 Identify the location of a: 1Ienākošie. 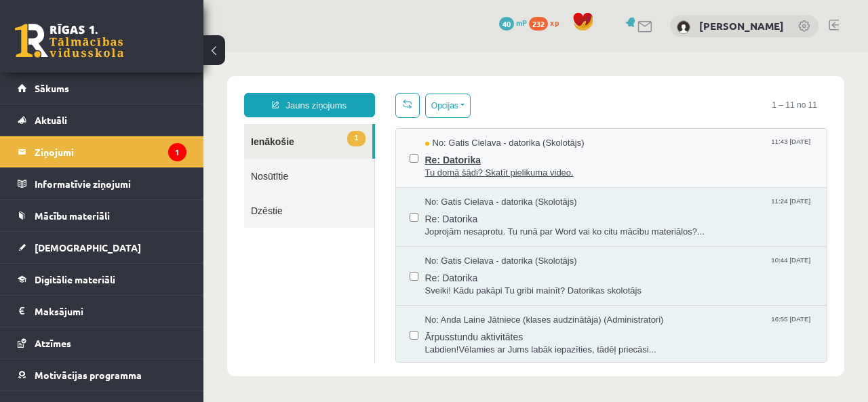
(104, 89).